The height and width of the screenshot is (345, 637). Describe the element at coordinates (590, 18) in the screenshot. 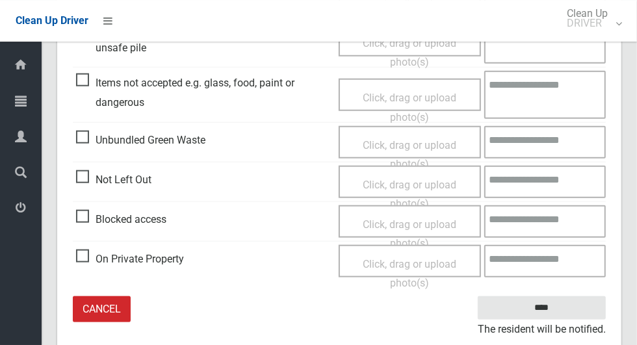

I see `span: Clean Up` at that location.